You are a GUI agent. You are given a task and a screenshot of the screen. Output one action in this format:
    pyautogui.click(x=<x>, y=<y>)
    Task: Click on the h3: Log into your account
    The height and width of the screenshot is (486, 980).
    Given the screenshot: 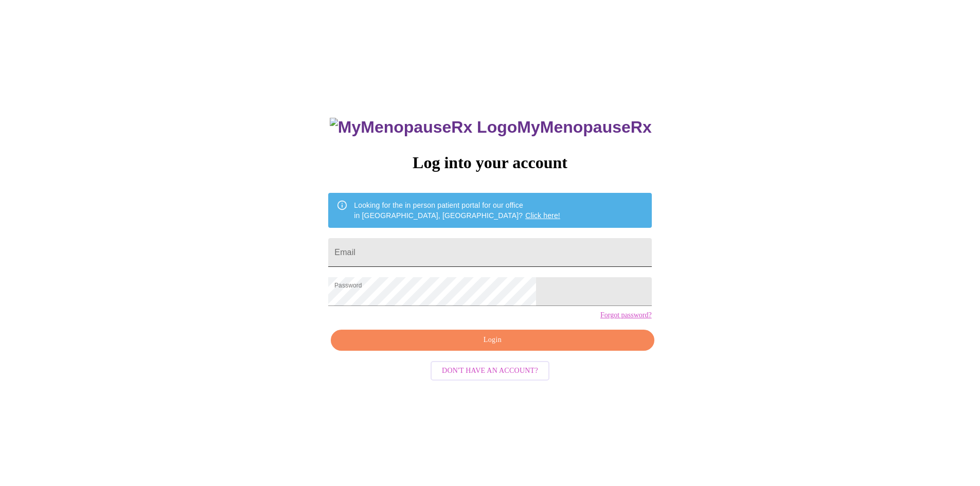 What is the action you would take?
    pyautogui.click(x=490, y=162)
    